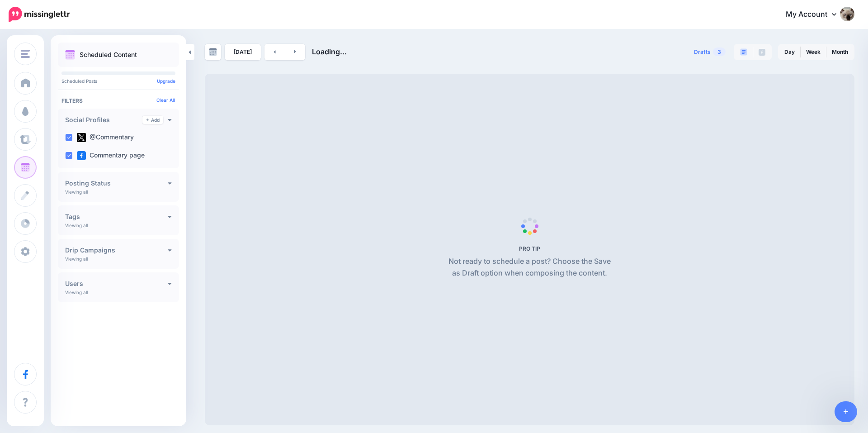 Image resolution: width=868 pixels, height=433 pixels. I want to click on img: Missinglettr, so click(39, 15).